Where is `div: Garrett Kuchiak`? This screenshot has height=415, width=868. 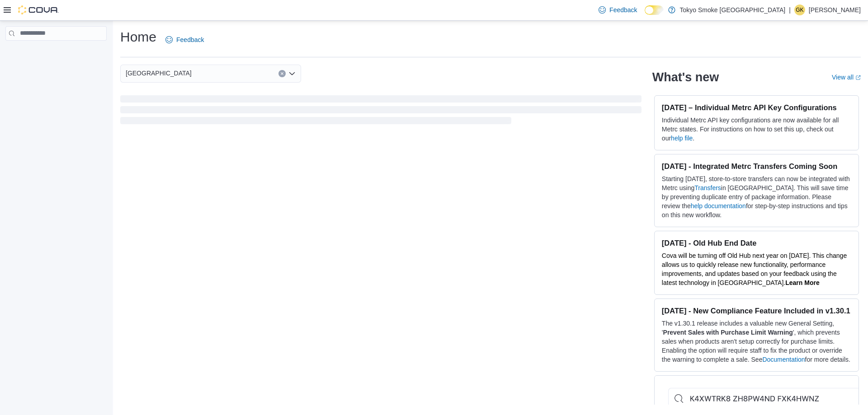
div: Garrett Kuchiak is located at coordinates (800, 10).